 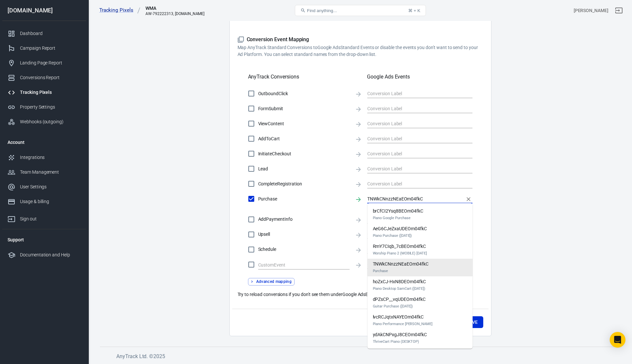 I want to click on h5: Conversion Event Mapping, so click(x=361, y=40).